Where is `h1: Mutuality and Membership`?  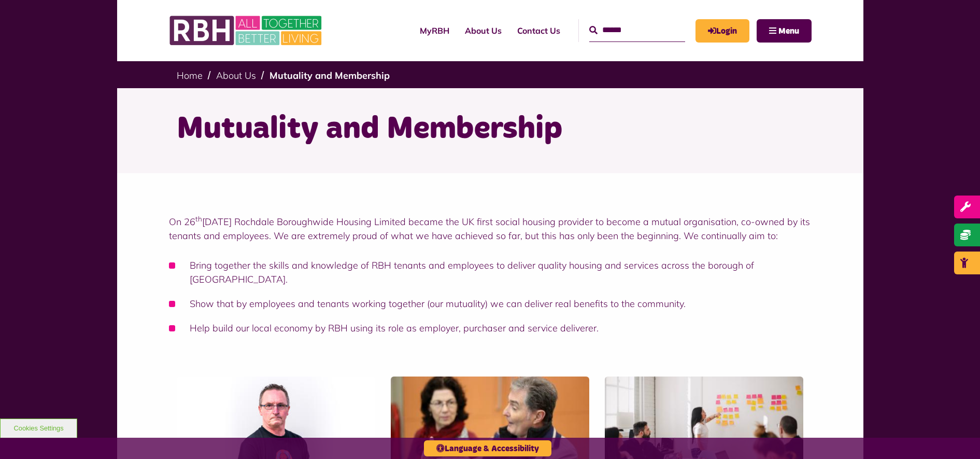 h1: Mutuality and Membership is located at coordinates (491, 129).